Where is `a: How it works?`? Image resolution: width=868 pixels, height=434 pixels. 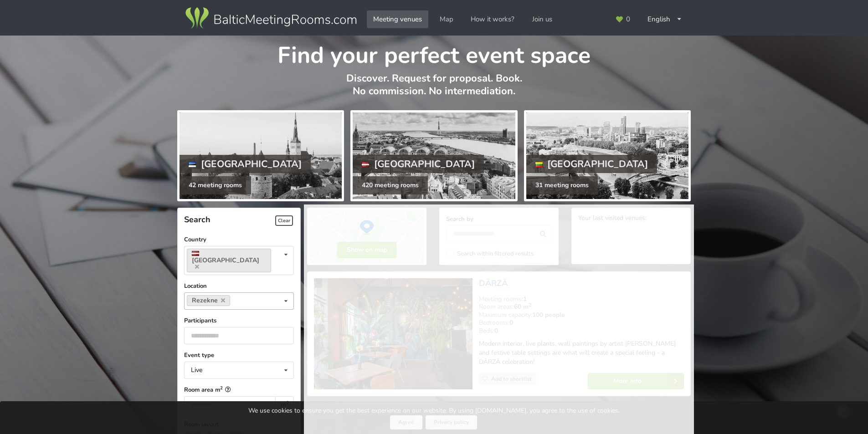
a: How it works? is located at coordinates (493, 19).